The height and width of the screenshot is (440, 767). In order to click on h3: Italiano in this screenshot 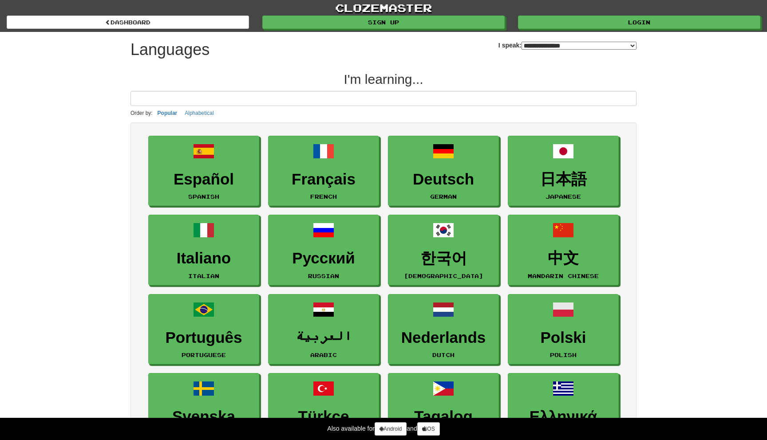, I will do `click(204, 258)`.